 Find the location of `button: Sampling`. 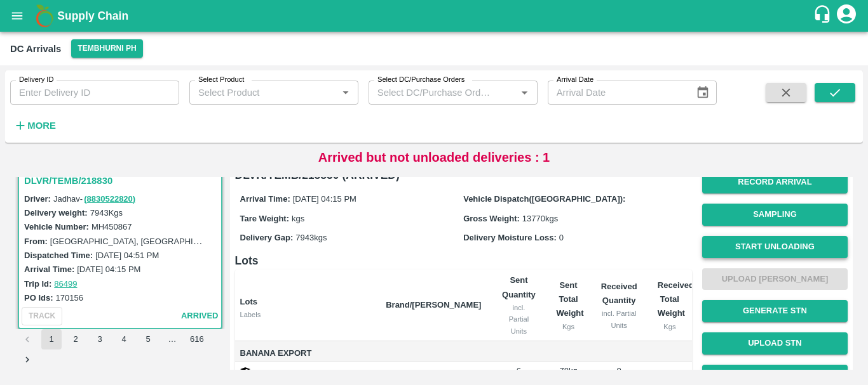

button: Sampling is located at coordinates (775, 214).